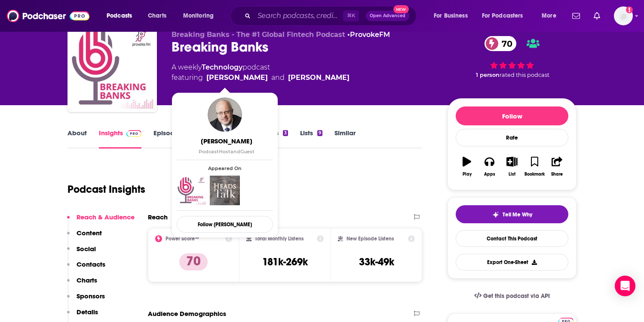 The height and width of the screenshot is (322, 644). Describe the element at coordinates (512, 58) in the screenshot. I see `div: 70 1 personrated this podcast` at that location.